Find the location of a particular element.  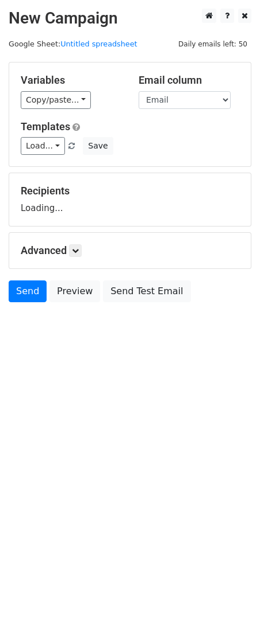

a: Templates is located at coordinates (46, 126).